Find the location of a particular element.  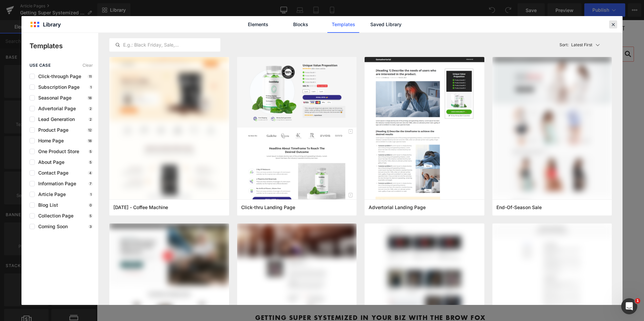

span: Advertorial Page is located at coordinates (55, 109).